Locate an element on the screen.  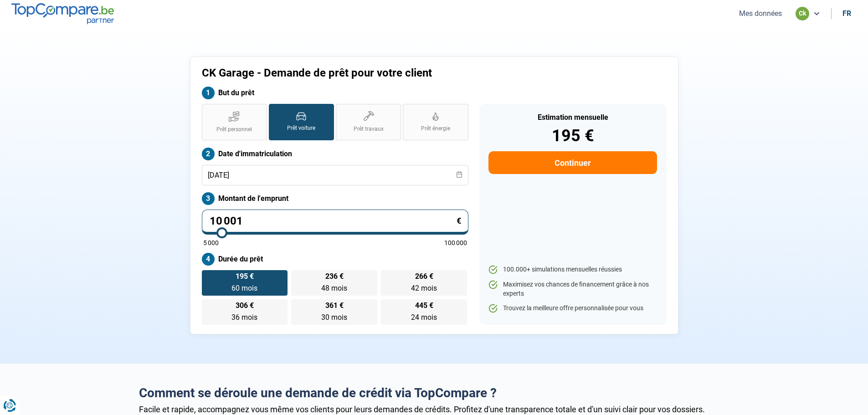
span: 30 mois is located at coordinates (334, 317).